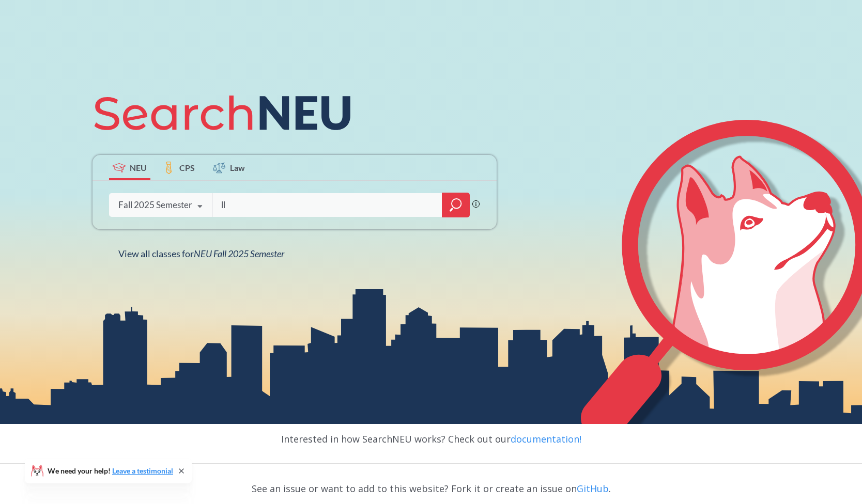 The height and width of the screenshot is (504, 862). Describe the element at coordinates (201, 254) in the screenshot. I see `span: View all classes for` at that location.